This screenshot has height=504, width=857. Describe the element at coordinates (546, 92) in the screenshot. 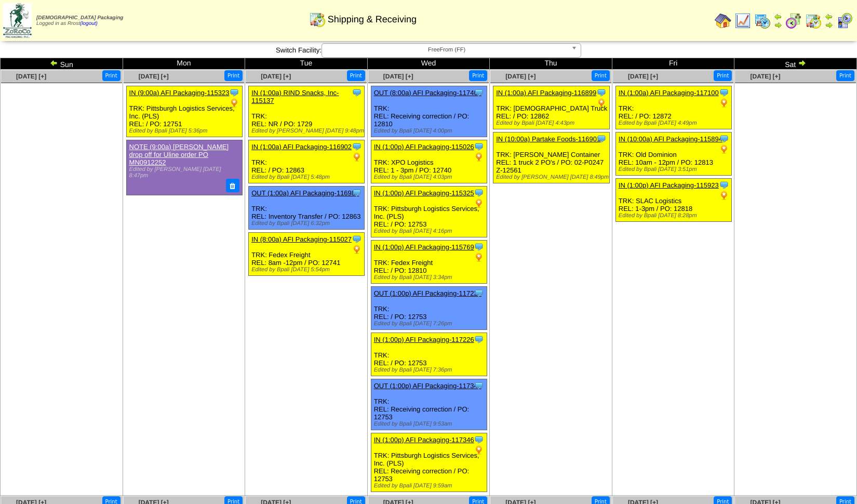

I see `a: IN (1:00a) AFI Packaging-116899` at that location.